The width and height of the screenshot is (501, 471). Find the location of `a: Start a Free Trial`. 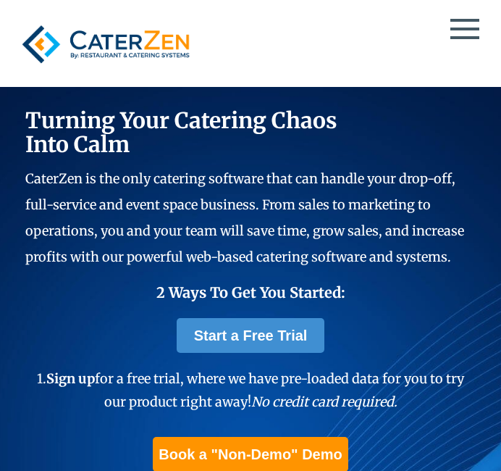

a: Start a Free Trial is located at coordinates (250, 335).